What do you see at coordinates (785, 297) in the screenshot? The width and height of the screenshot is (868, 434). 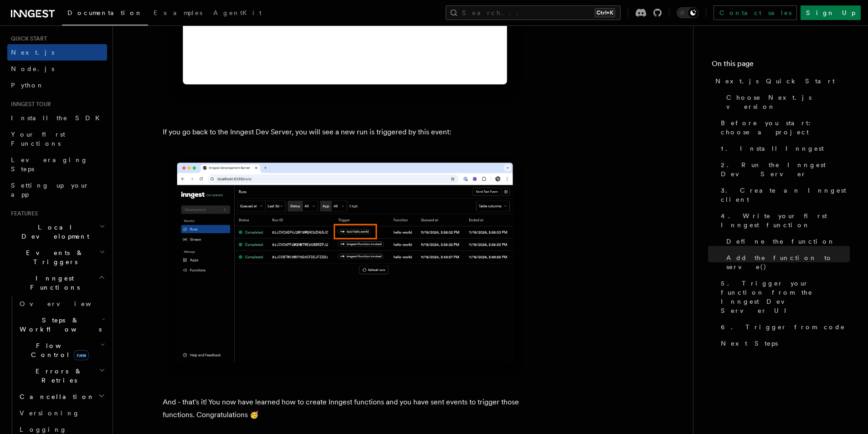 I see `span: 5. Trigger your function from the Inngest Dev Server UI` at bounding box center [785, 297].